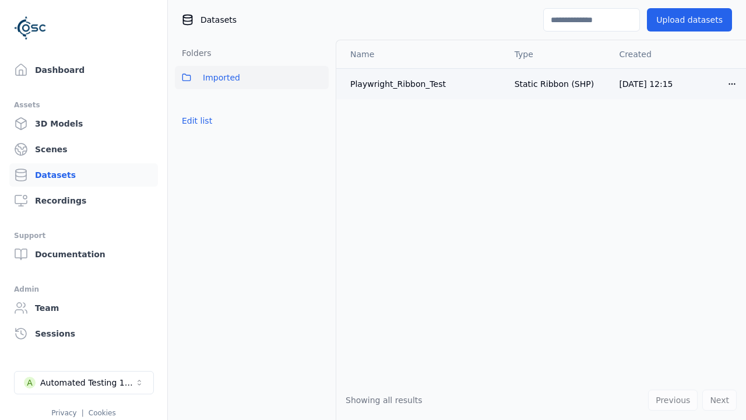  I want to click on a: 3D Models, so click(83, 124).